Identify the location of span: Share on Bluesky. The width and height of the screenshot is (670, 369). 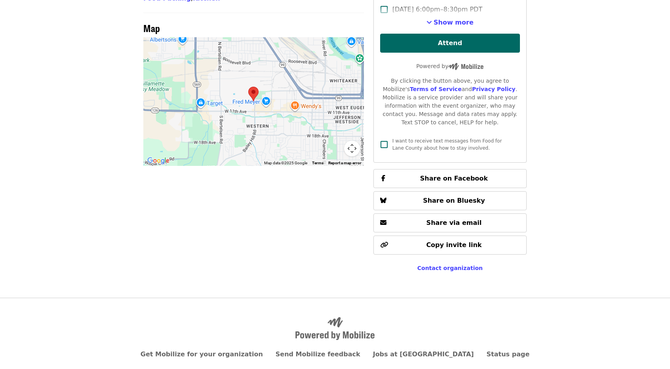
(454, 200).